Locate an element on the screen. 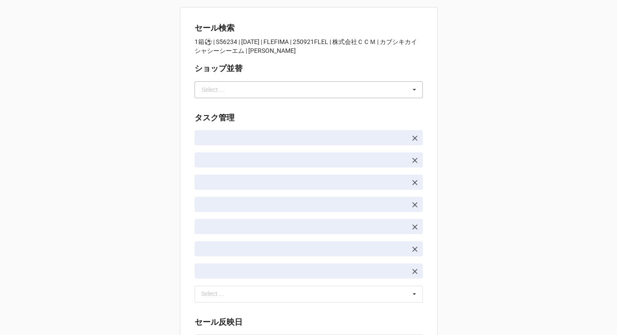 The height and width of the screenshot is (335, 617). label: ショップ並替 is located at coordinates (218, 68).